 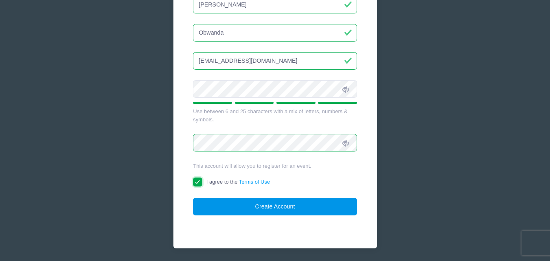 I want to click on div: This account will allow you to register for an event., so click(x=275, y=166).